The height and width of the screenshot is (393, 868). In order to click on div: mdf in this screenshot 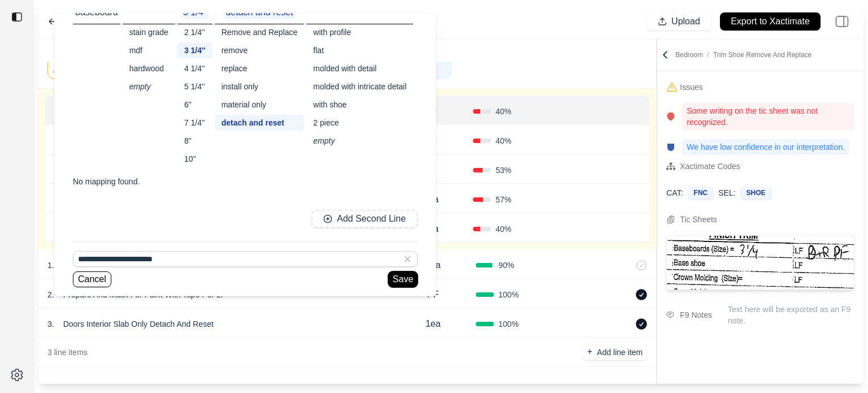, I will do `click(148, 51)`.